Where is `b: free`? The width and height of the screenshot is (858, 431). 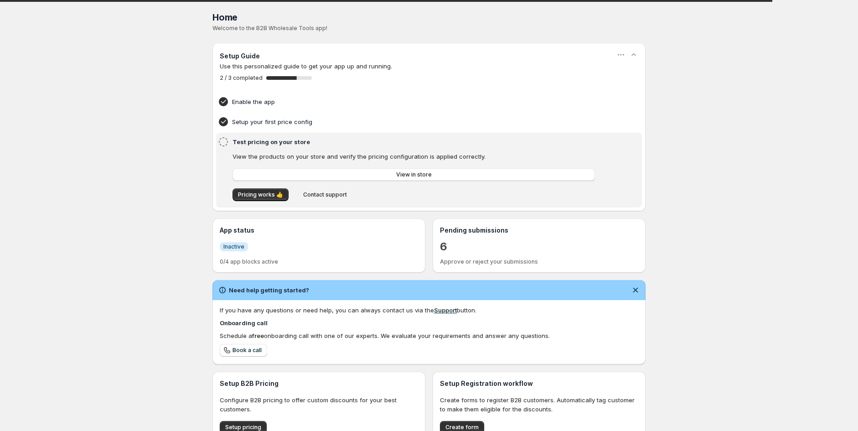
b: free is located at coordinates (258, 336).